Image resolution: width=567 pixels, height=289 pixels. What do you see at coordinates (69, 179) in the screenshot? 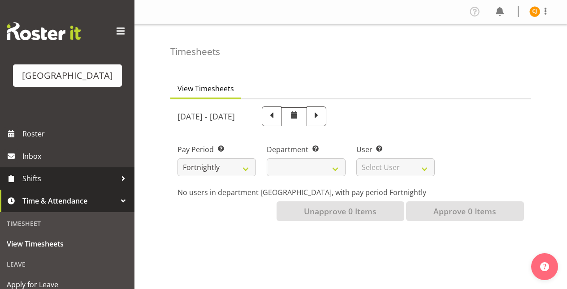
I see `span: Shifts` at bounding box center [69, 179].